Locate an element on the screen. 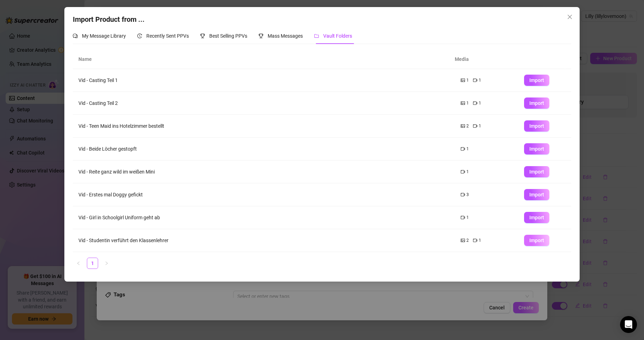 The height and width of the screenshot is (340, 644). li: 1 is located at coordinates (93, 263).